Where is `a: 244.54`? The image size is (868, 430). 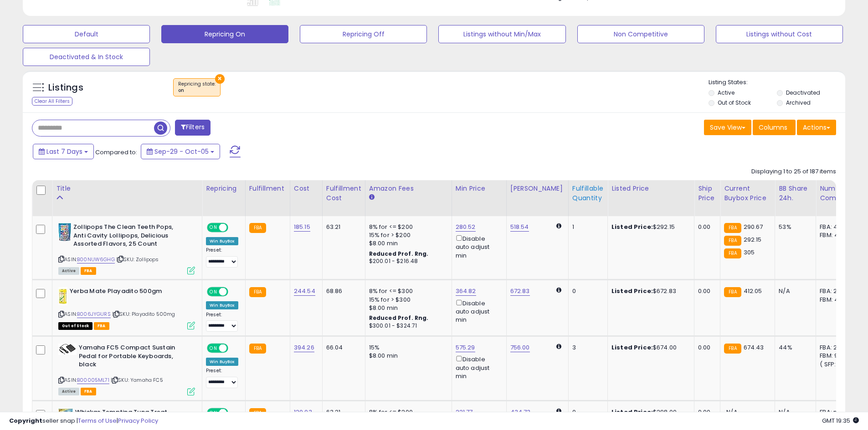
a: 244.54 is located at coordinates (304, 291).